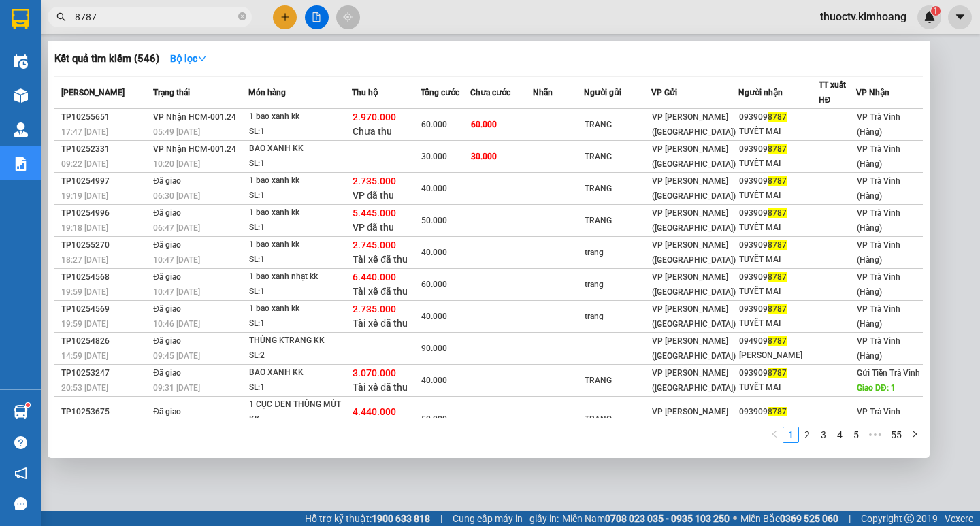 Image resolution: width=980 pixels, height=526 pixels. I want to click on span: message, so click(20, 504).